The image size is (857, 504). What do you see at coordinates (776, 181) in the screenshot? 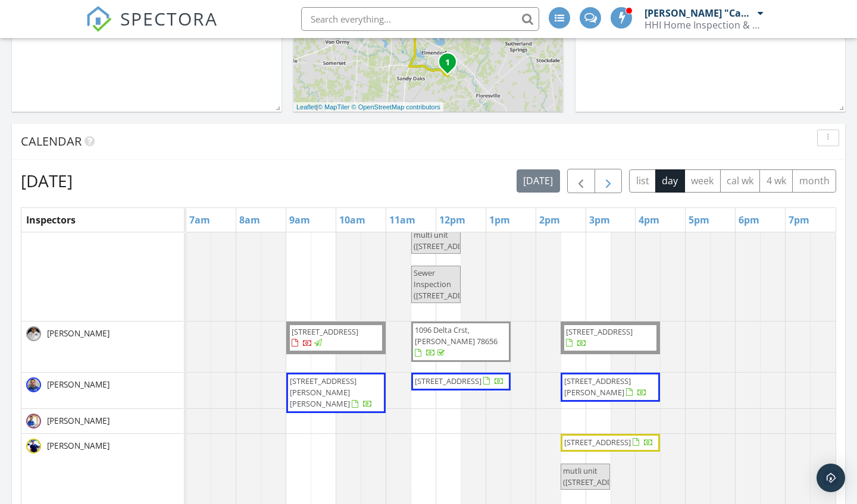
I see `button: 4 wk` at bounding box center [776, 181].